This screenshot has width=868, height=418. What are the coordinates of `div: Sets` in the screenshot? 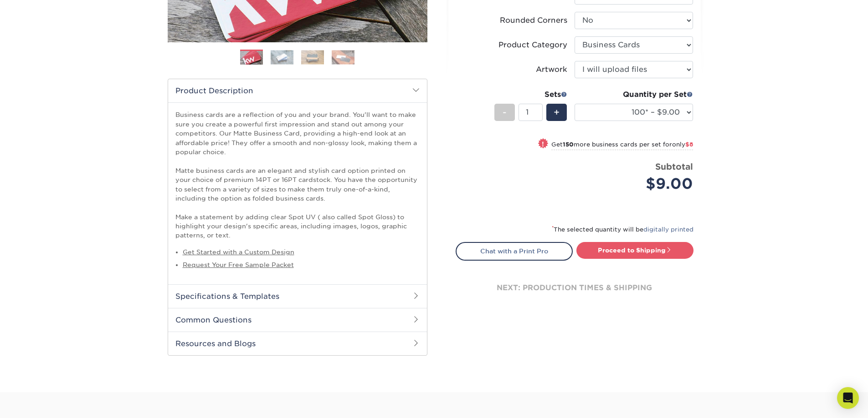 It's located at (531, 95).